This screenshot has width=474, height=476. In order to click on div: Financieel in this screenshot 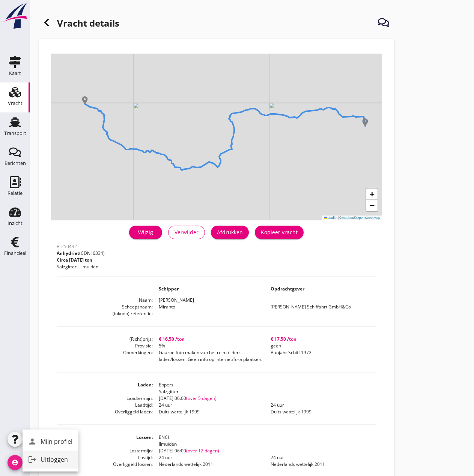, I will do `click(15, 253)`.